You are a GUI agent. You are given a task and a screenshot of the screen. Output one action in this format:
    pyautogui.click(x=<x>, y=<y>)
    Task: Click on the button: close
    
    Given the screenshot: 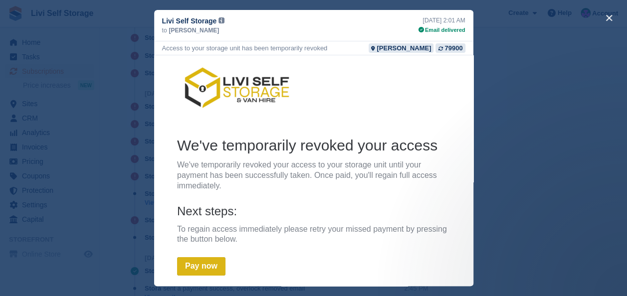 What is the action you would take?
    pyautogui.click(x=609, y=18)
    